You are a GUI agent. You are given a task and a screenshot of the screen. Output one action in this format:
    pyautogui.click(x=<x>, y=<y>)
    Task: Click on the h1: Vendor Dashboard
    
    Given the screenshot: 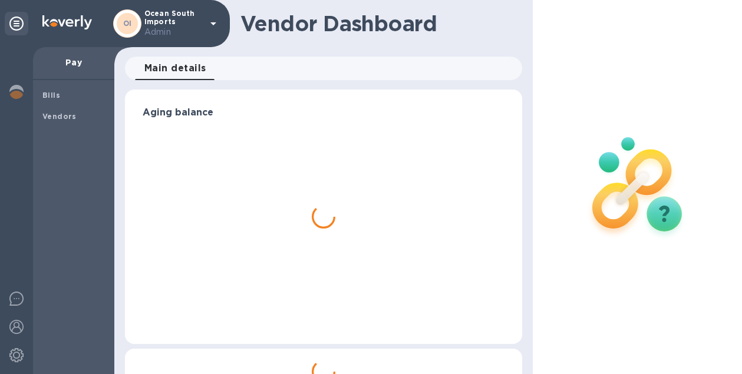 What is the action you would take?
    pyautogui.click(x=377, y=24)
    